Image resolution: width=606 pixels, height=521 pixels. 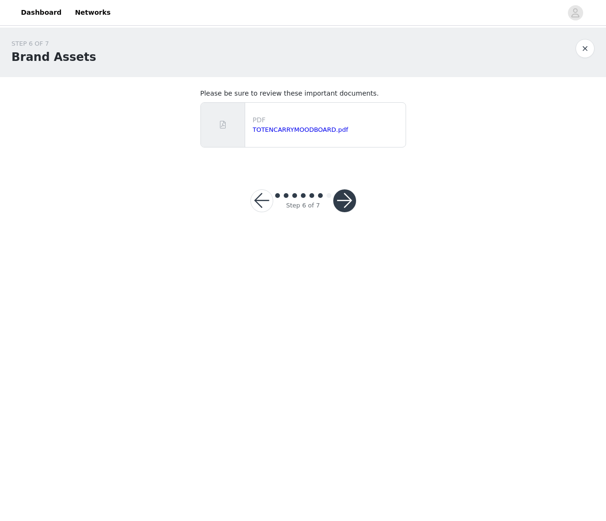 What do you see at coordinates (300, 129) in the screenshot?
I see `a: TOTENCARRYMOODBOARD.pdf` at bounding box center [300, 129].